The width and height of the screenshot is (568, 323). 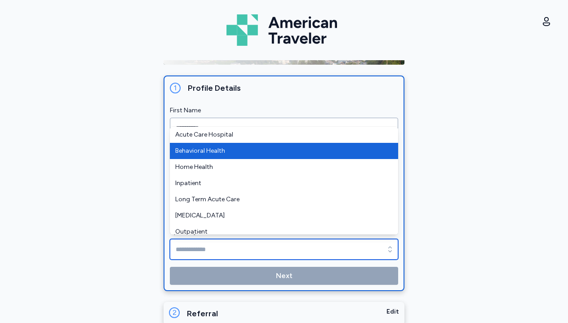 What do you see at coordinates (279, 200) in the screenshot?
I see `span: Long Term Acute Care` at bounding box center [279, 200].